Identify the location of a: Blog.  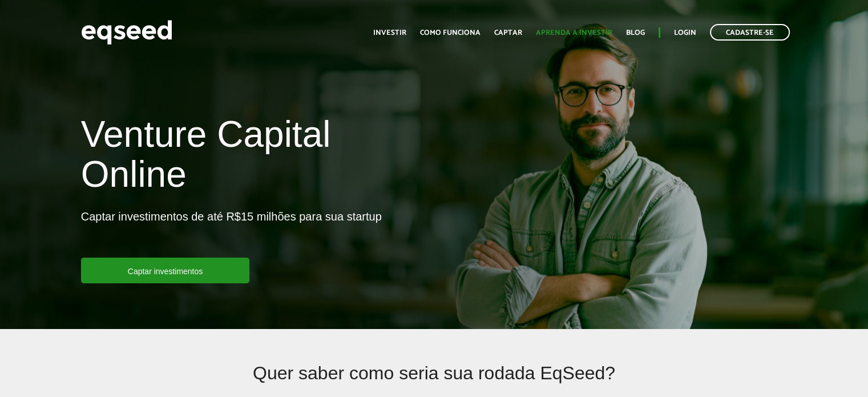
(635, 32).